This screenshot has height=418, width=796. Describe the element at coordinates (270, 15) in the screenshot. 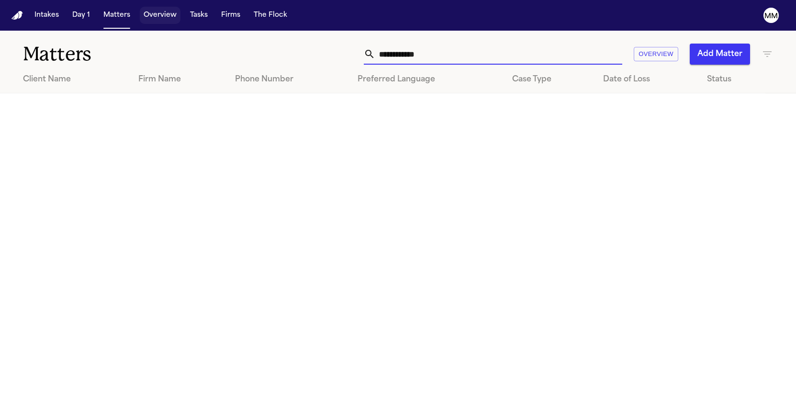

I see `a: The Flock` at that location.